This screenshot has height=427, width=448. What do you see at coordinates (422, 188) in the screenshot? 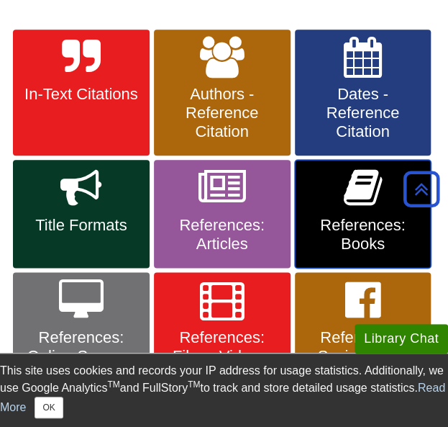
I see `a: Back to Top` at bounding box center [422, 188].